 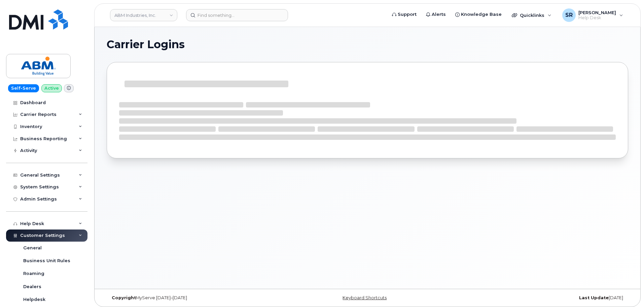 I want to click on strong: Copyright, so click(x=124, y=297).